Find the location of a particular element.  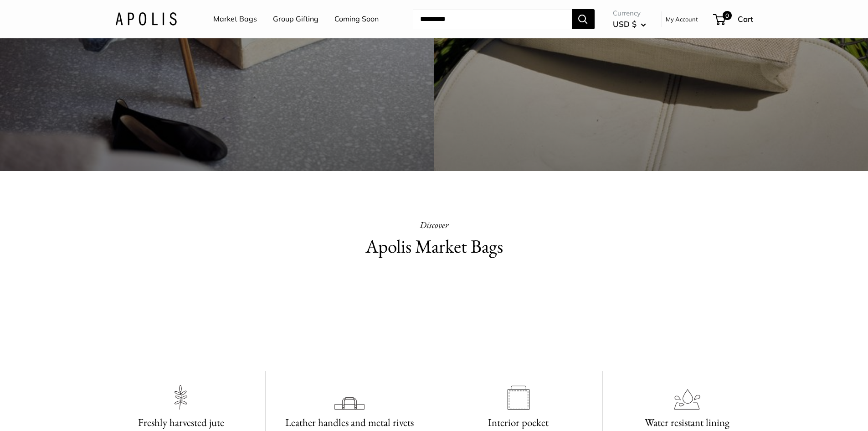

button: USD $ is located at coordinates (629, 24).